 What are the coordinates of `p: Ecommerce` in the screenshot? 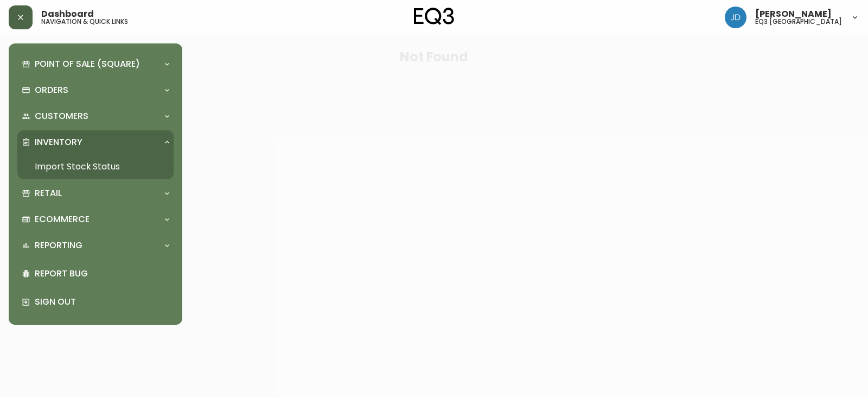 It's located at (62, 220).